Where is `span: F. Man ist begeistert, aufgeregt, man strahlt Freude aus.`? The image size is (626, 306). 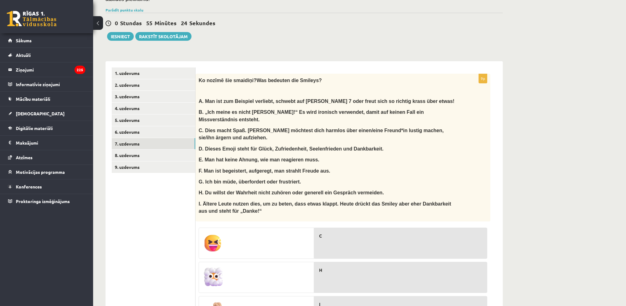 span: F. Man ist begeistert, aufgeregt, man strahlt Freude aus. is located at coordinates (265, 171).